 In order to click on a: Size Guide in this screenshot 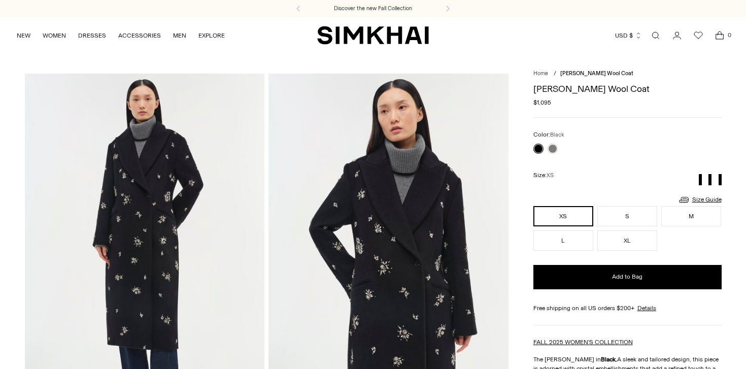, I will do `click(700, 200)`.